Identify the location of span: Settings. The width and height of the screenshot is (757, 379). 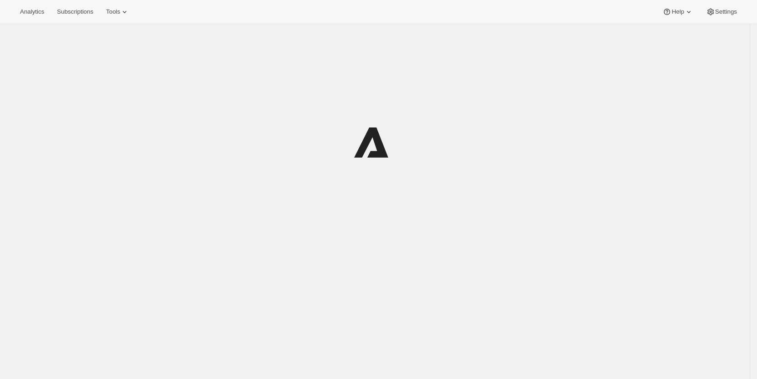
(726, 12).